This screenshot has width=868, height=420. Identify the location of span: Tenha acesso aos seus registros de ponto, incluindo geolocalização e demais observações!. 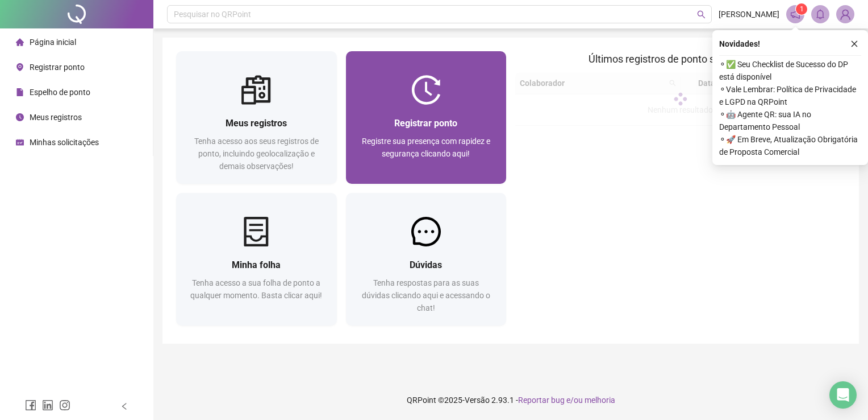
(256, 154).